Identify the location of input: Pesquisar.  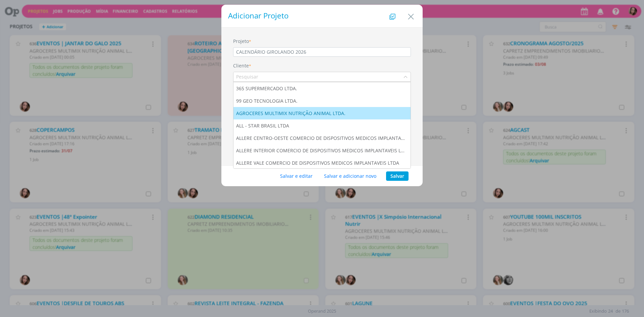
(318, 77).